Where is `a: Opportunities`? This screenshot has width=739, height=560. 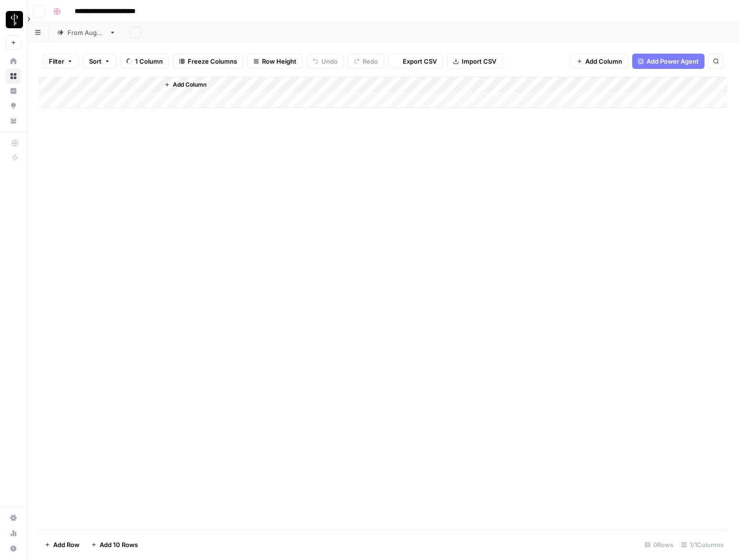 a: Opportunities is located at coordinates (14, 106).